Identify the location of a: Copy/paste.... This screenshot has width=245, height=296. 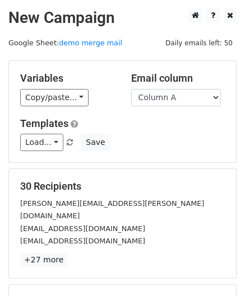
(54, 97).